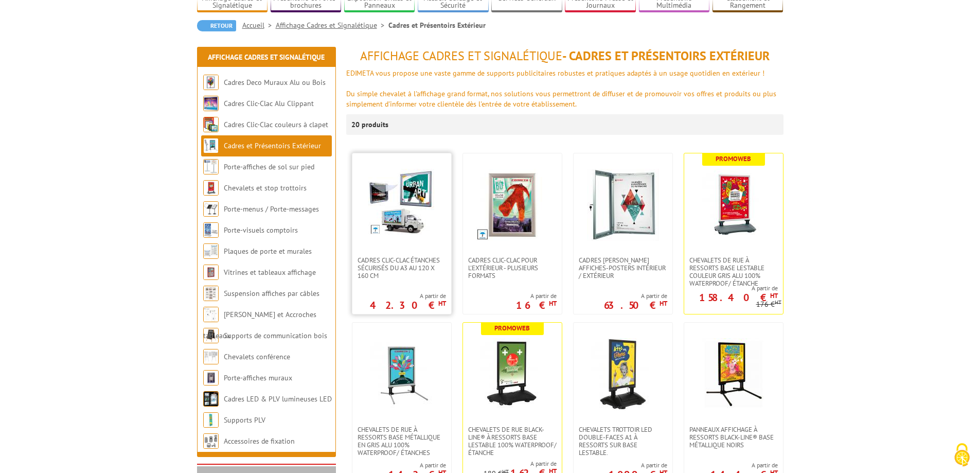  What do you see at coordinates (512, 441) in the screenshot?
I see `a: Chevalets de rue Black-Line® à ressorts base lestable 100% WATERPROOF/ Étanche` at bounding box center [512, 441].